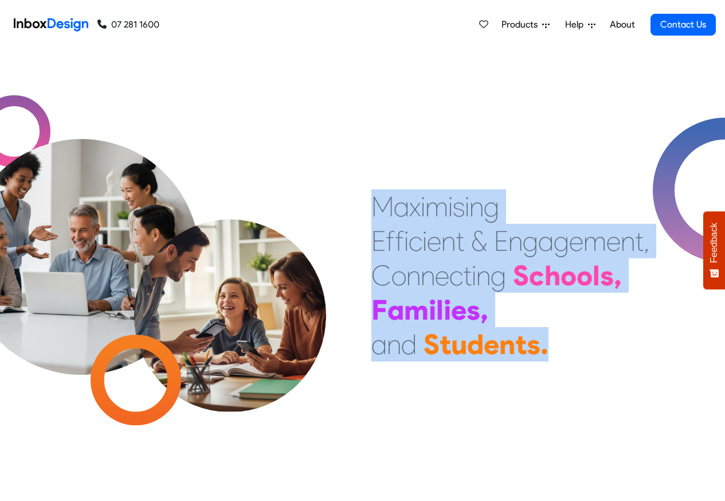  Describe the element at coordinates (715, 250) in the screenshot. I see `button: Feedback - Show survey` at that location.